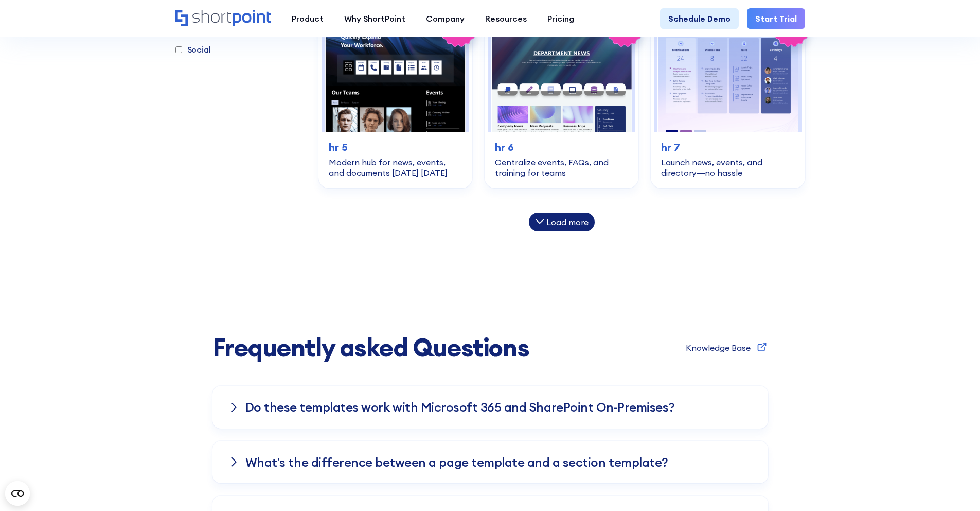 This screenshot has height=511, width=980. Describe the element at coordinates (374, 19) in the screenshot. I see `div: Why ShortPoint` at that location.